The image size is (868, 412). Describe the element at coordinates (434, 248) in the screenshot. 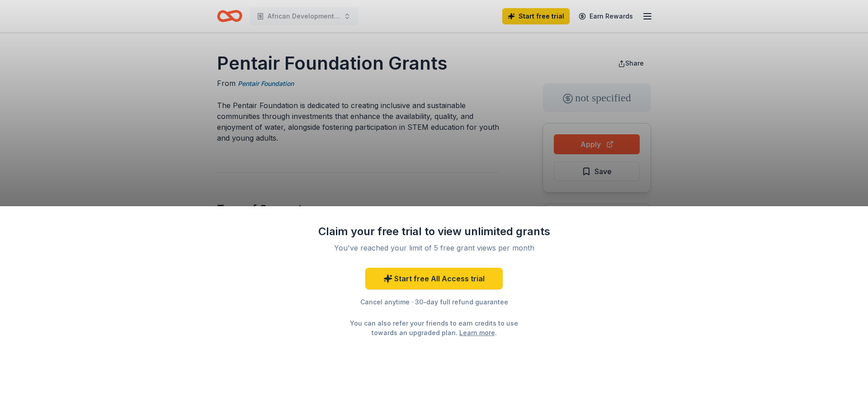

I see `div: You've reached your limit of 5 free grant views per month` at that location.